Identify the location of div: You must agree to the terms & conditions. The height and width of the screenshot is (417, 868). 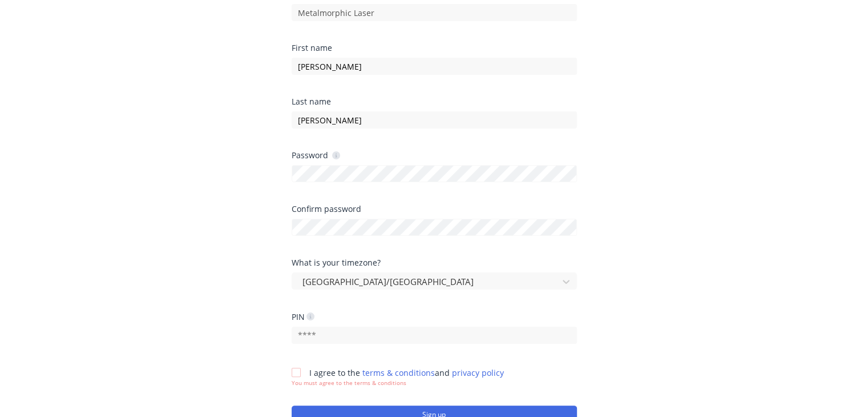
(398, 382).